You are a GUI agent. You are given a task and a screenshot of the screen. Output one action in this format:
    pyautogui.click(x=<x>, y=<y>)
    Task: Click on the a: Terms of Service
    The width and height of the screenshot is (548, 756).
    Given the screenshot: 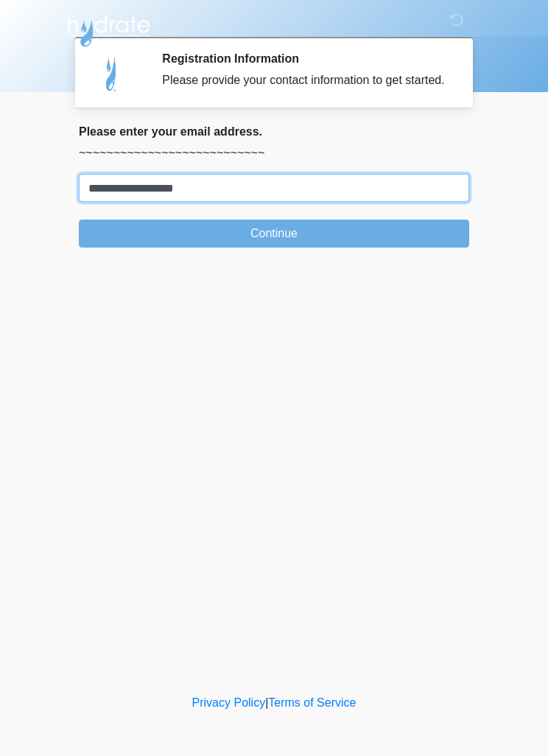 What is the action you would take?
    pyautogui.click(x=312, y=702)
    